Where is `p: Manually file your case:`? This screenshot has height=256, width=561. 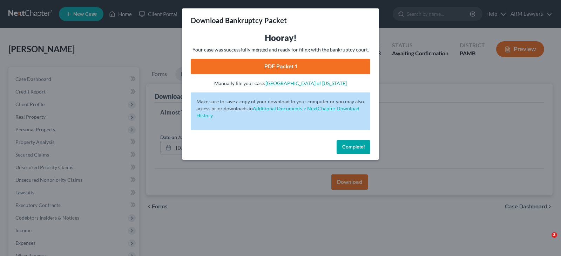
p: Manually file your case: is located at coordinates (280, 83).